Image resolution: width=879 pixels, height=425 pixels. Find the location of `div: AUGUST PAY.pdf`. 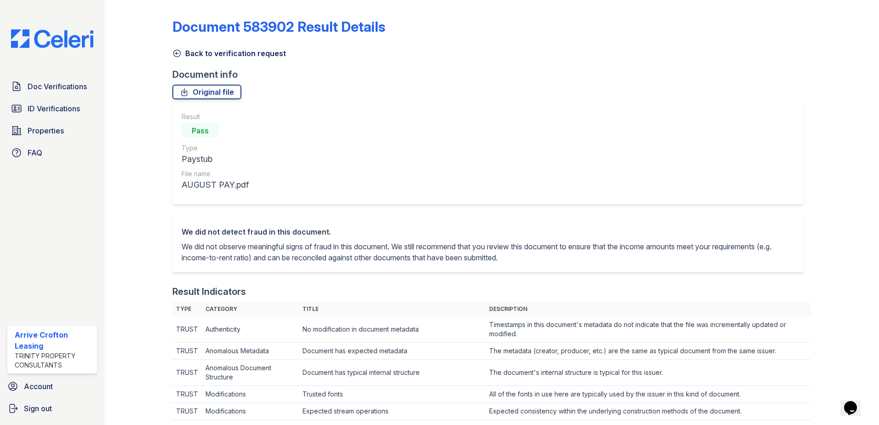

div: AUGUST PAY.pdf is located at coordinates (215, 185).